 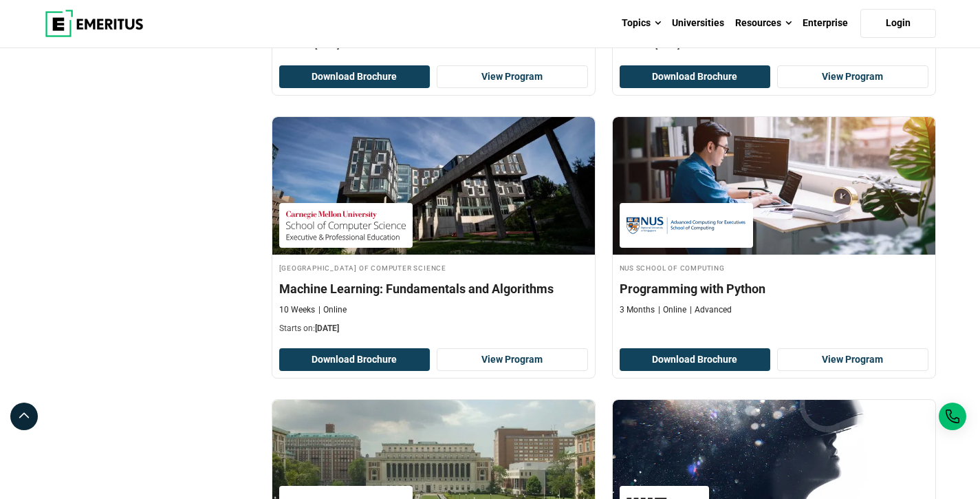 I want to click on p: Advanced, so click(x=711, y=309).